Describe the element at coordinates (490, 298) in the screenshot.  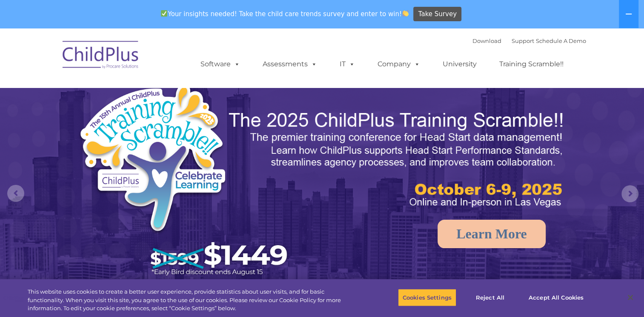
I see `button: Reject All` at that location.